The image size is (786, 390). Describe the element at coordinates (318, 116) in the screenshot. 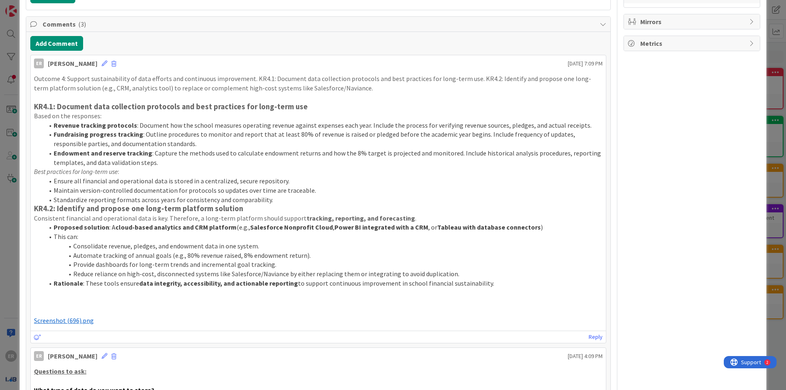

I see `p: Based on the responses:` at that location.